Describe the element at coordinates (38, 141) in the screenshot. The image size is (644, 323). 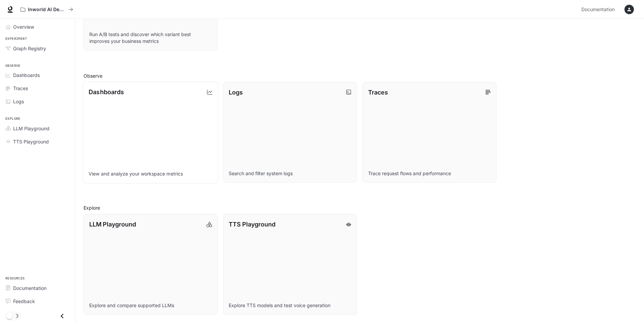
I see `a: TTS Playground` at that location.